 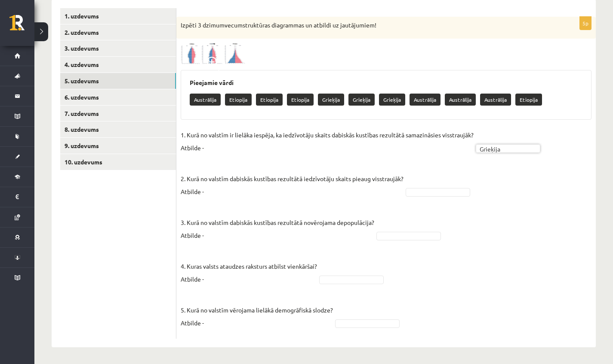 What do you see at coordinates (504, 149) in the screenshot?
I see `span: Grieķija` at bounding box center [504, 149].